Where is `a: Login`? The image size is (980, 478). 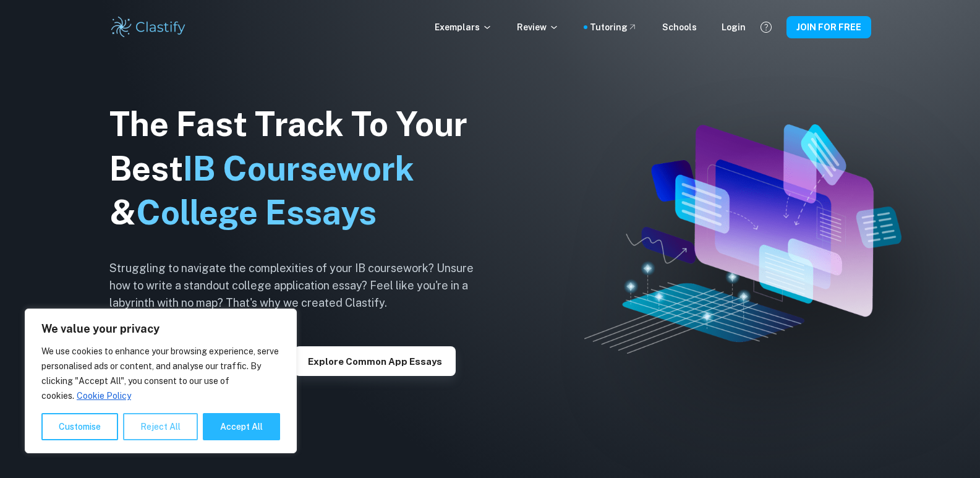 a: Login is located at coordinates (734, 27).